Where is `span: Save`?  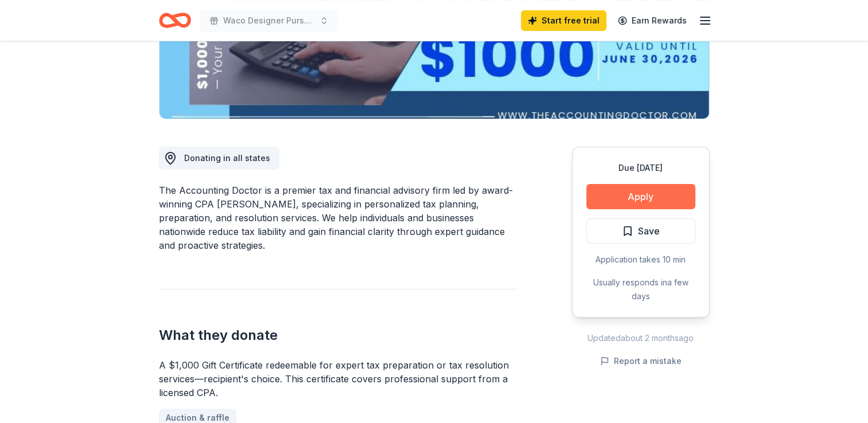 span: Save is located at coordinates (648, 231).